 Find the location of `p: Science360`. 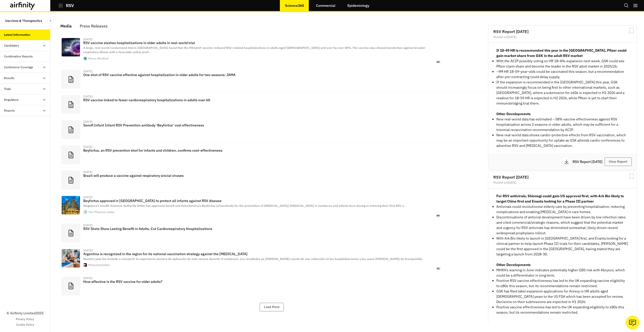

p: Science360 is located at coordinates (294, 5).